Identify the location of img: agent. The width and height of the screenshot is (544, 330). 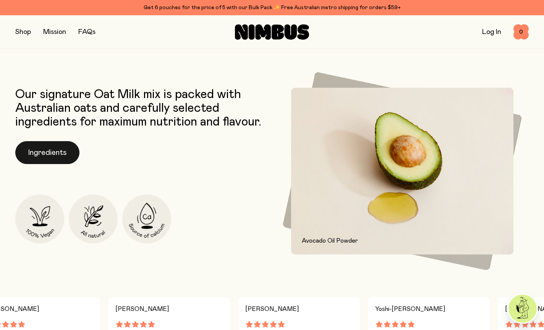
(523, 309).